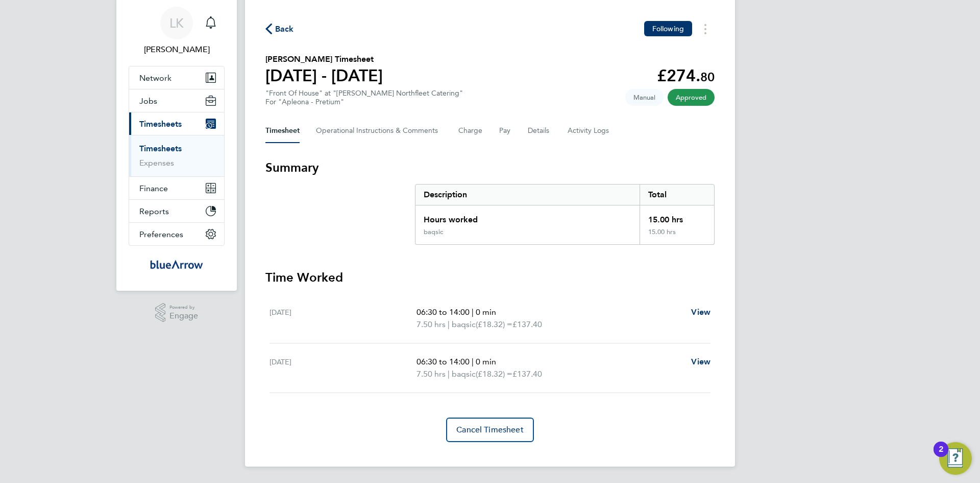 The height and width of the screenshot is (483, 980). Describe the element at coordinates (184, 316) in the screenshot. I see `span: Engage` at that location.